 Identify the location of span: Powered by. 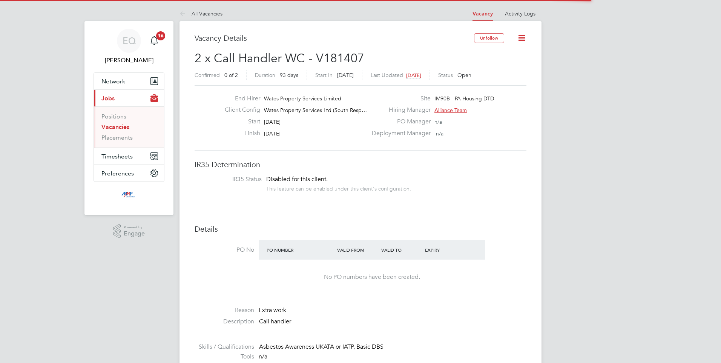
(134, 227).